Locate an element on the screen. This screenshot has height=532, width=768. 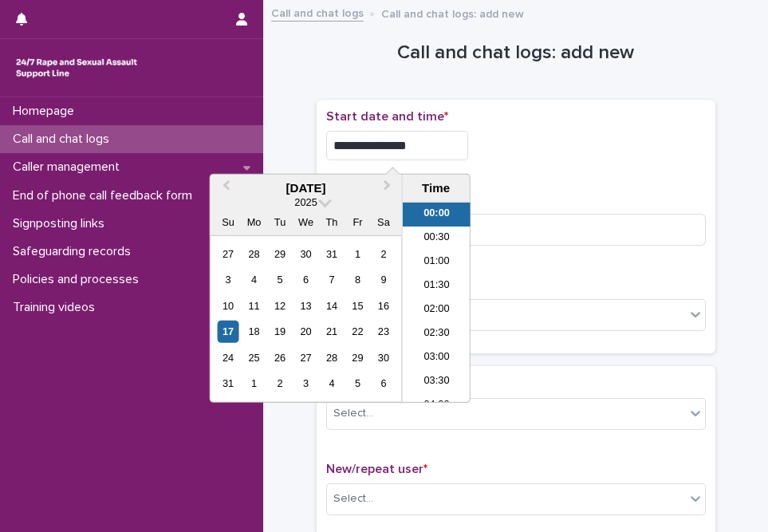
button: Previous Month is located at coordinates (224, 189).